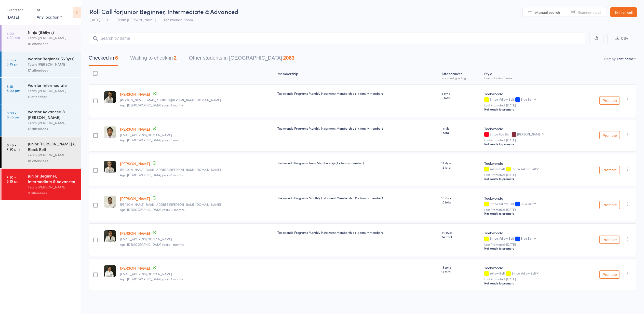 The image size is (644, 314). What do you see at coordinates (461, 93) in the screenshot?
I see `span: 5 style` at bounding box center [461, 93].